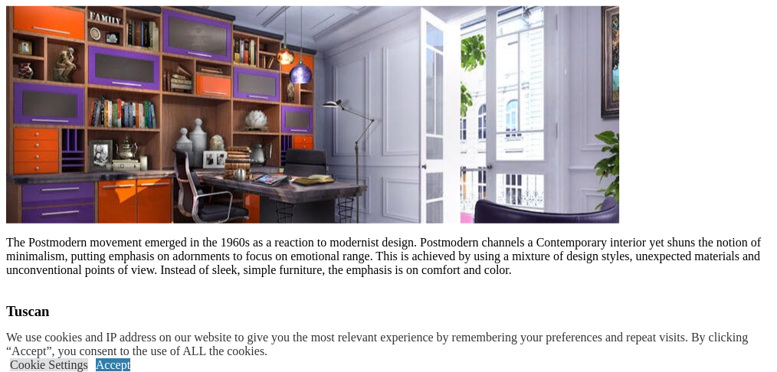 The image size is (777, 372). Describe the element at coordinates (388, 257) in the screenshot. I see `p: The Postmodern movement emerged in the 1960s as a reaction to modernist design. Postmodern channe...` at that location.